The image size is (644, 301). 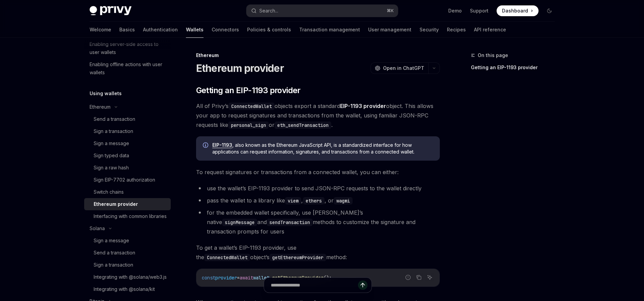 What do you see at coordinates (518, 11) in the screenshot?
I see `a: Dashboard` at bounding box center [518, 11].